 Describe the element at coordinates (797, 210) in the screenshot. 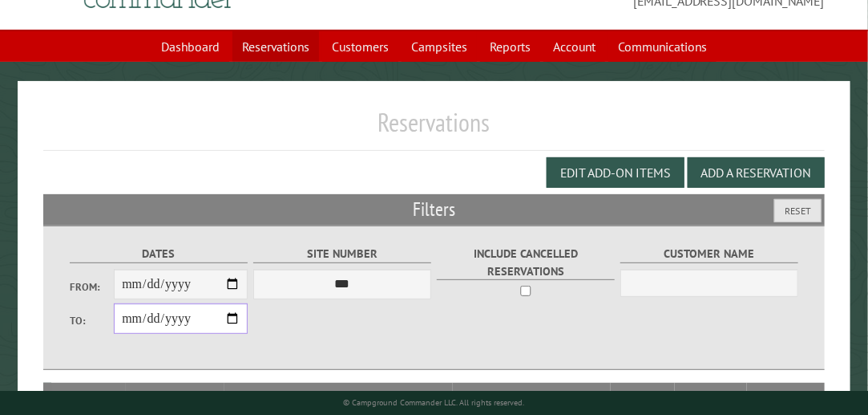

I see `button: Reset` at that location.